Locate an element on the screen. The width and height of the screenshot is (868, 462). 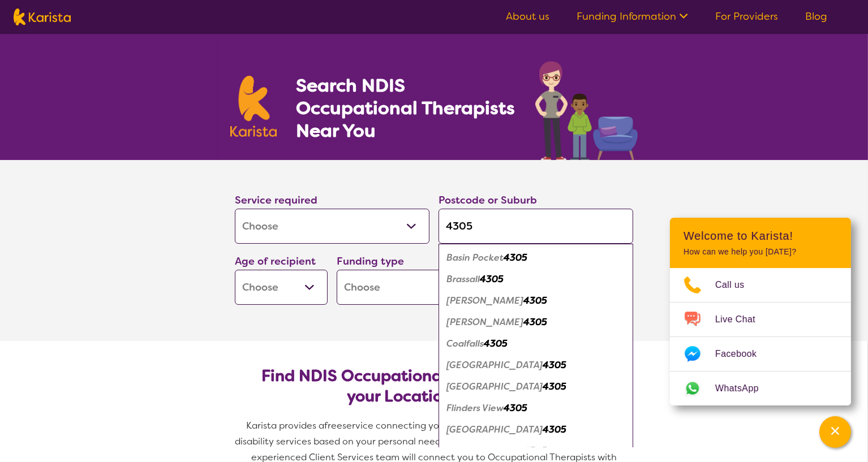
div: Flinders View 4305 is located at coordinates (536, 408).